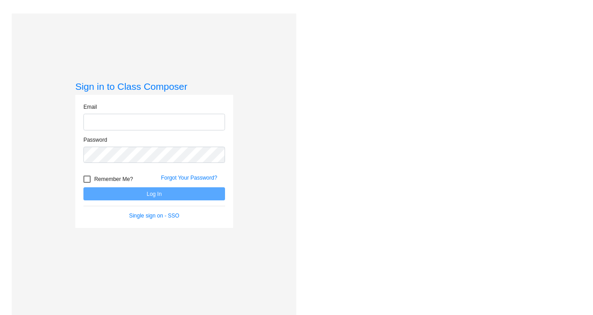  Describe the element at coordinates (189, 178) in the screenshot. I see `a: Forgot Your Password?` at that location.